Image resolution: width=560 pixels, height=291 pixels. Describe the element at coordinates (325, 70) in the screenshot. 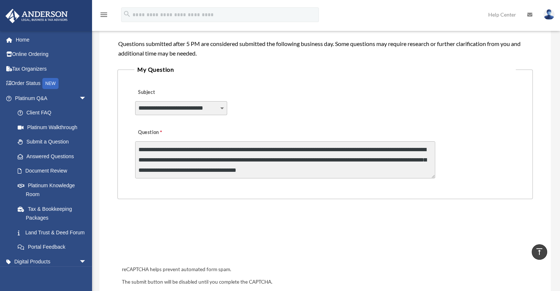

I see `legend: My Question` at that location.